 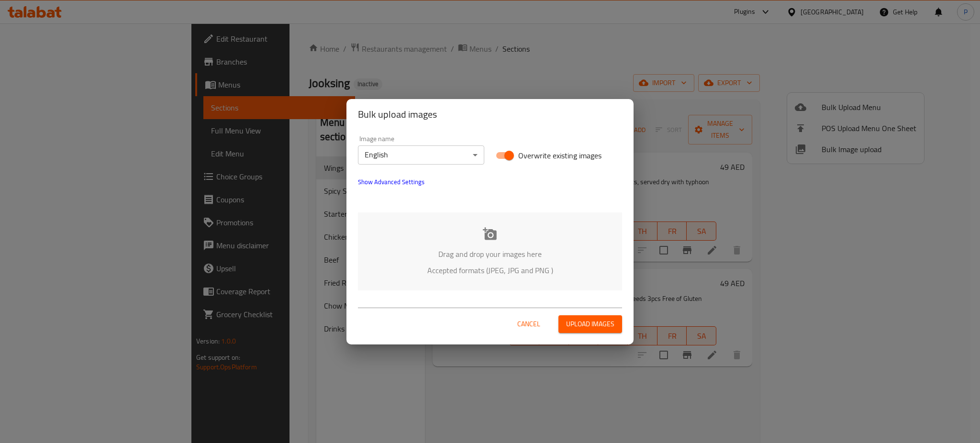 I want to click on button: Cancel, so click(x=529, y=324).